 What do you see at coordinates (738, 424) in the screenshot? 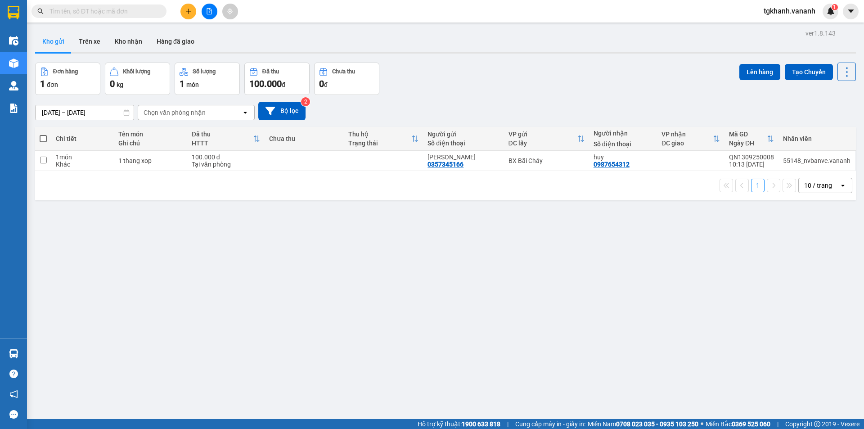
I see `span: Miền Bắc` at bounding box center [738, 424].